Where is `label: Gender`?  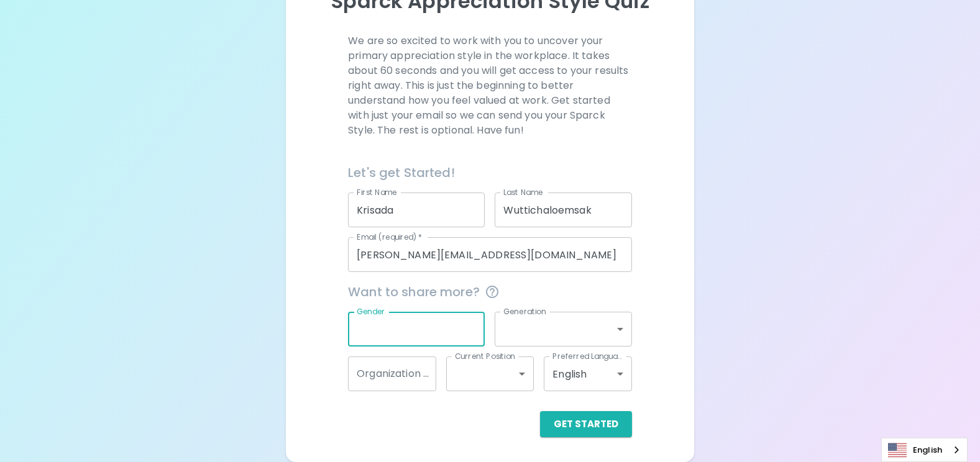 label: Gender is located at coordinates (371, 311).